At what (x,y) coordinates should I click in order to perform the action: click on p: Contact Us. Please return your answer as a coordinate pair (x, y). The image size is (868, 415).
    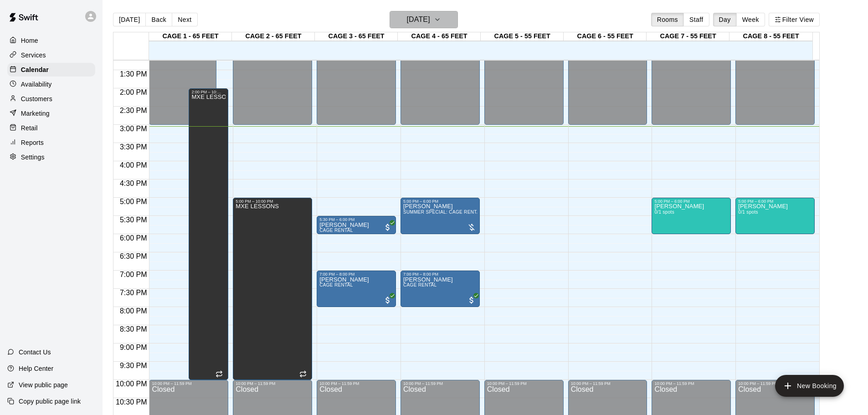
    Looking at the image, I should click on (35, 352).